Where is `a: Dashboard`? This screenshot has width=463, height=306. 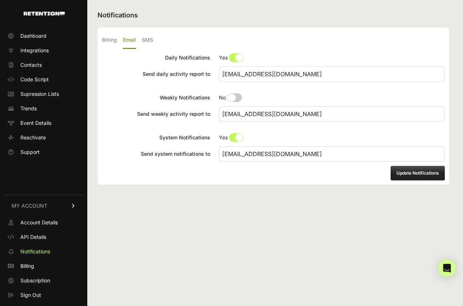 a: Dashboard is located at coordinates (44, 36).